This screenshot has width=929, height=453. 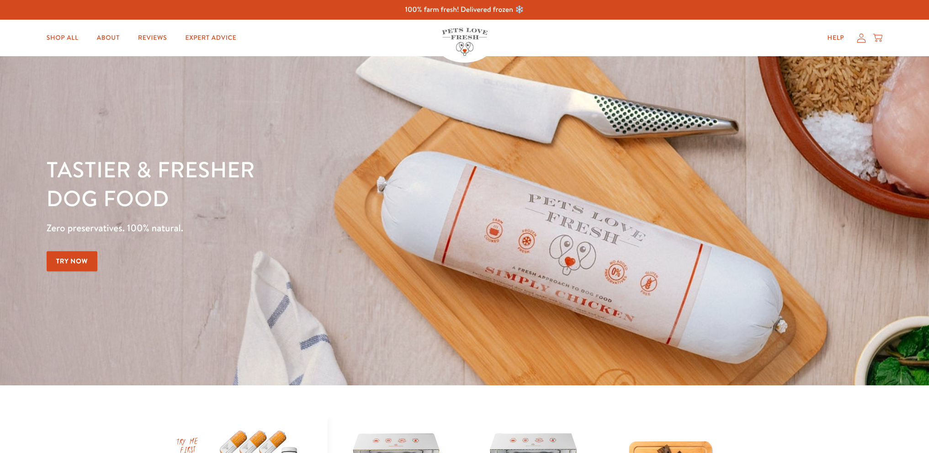 What do you see at coordinates (152, 38) in the screenshot?
I see `a: Reviews` at bounding box center [152, 38].